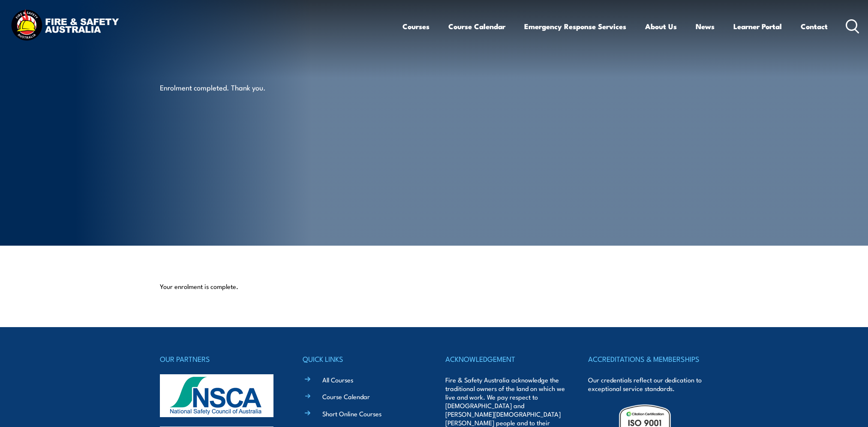 The image size is (868, 427). What do you see at coordinates (705, 26) in the screenshot?
I see `a: News` at bounding box center [705, 26].